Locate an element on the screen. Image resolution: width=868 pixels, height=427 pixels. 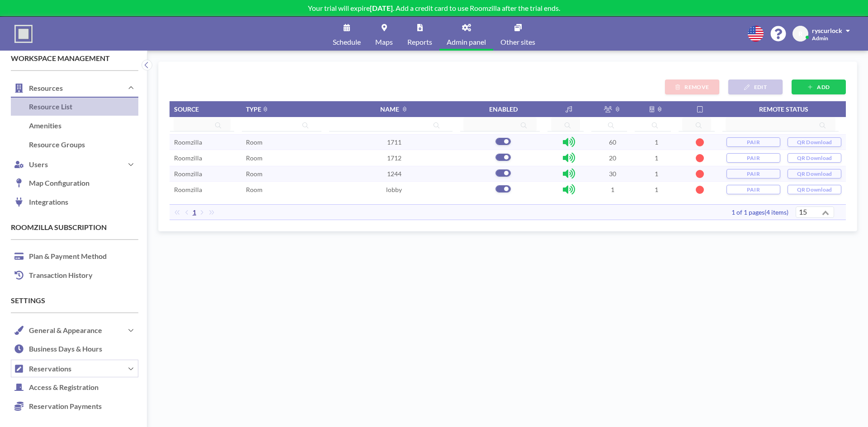
a: Map Configuration is located at coordinates (74, 183).